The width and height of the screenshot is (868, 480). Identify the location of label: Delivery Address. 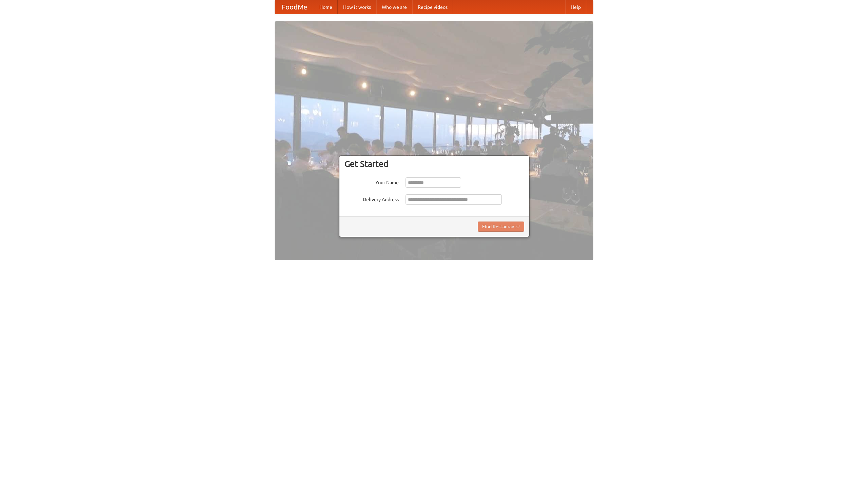
(372, 199).